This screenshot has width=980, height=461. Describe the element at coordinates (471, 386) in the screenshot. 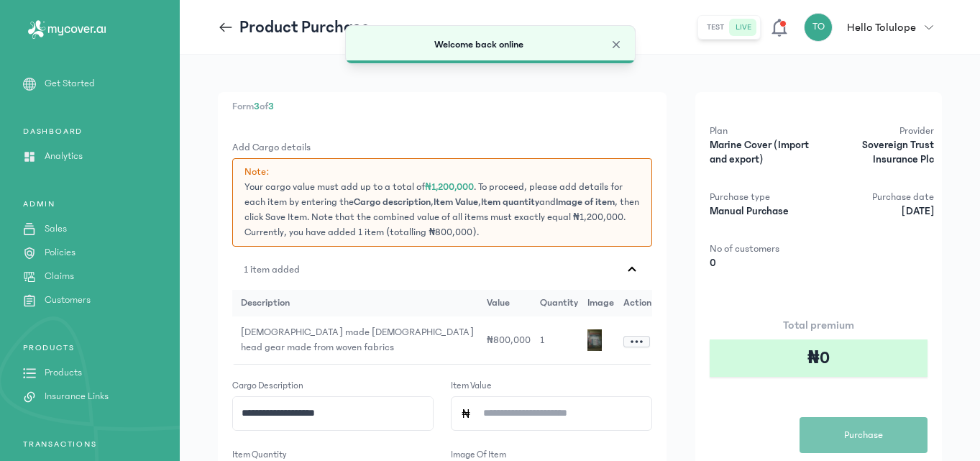

I see `label: Item Value` at that location.